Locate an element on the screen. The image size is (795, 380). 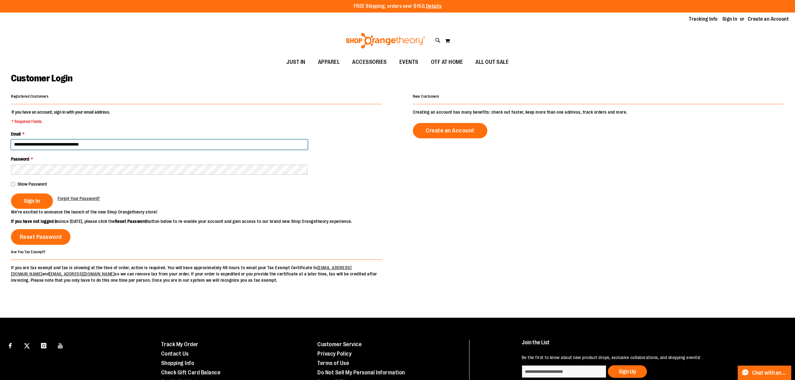
span: ACCESSORIES is located at coordinates (369, 62).